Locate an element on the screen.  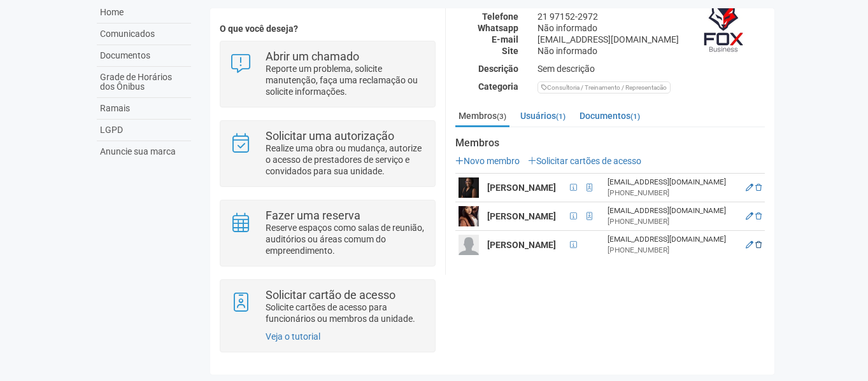
strong: Categoria is located at coordinates (498, 87).